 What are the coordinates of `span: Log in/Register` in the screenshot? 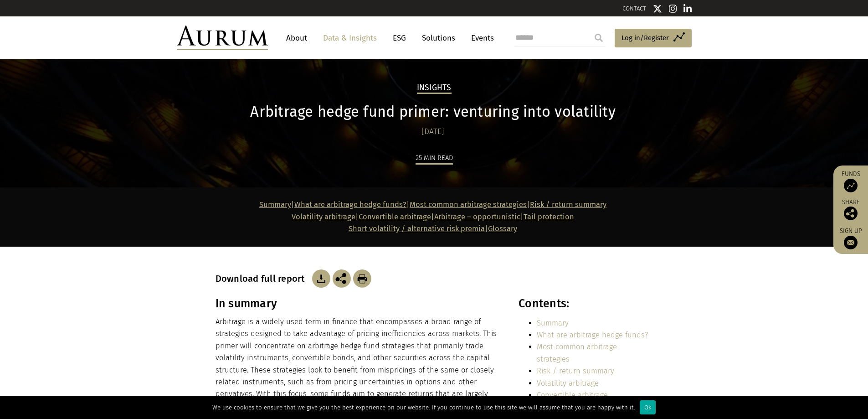 It's located at (645, 38).